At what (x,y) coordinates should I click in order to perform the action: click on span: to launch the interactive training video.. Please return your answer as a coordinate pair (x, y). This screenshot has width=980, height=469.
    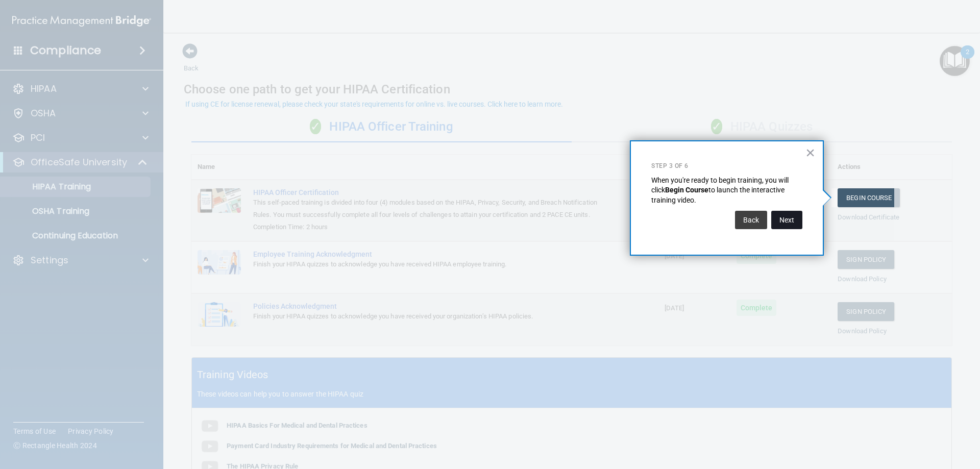
    Looking at the image, I should click on (718, 195).